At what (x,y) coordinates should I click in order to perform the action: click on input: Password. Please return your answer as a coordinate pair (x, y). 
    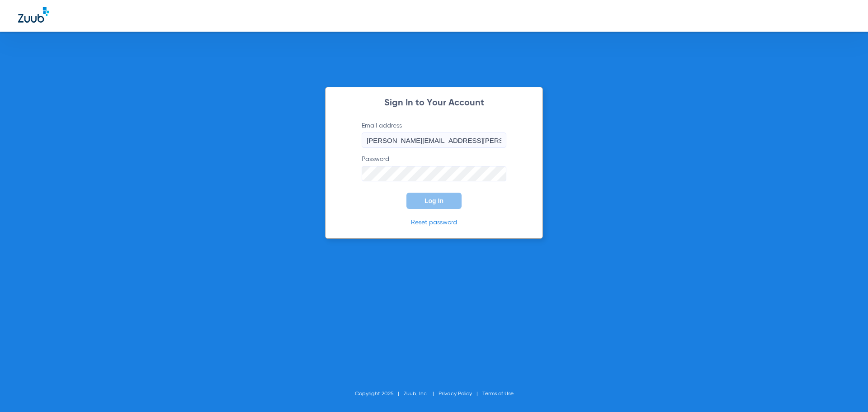
    Looking at the image, I should click on (434, 174).